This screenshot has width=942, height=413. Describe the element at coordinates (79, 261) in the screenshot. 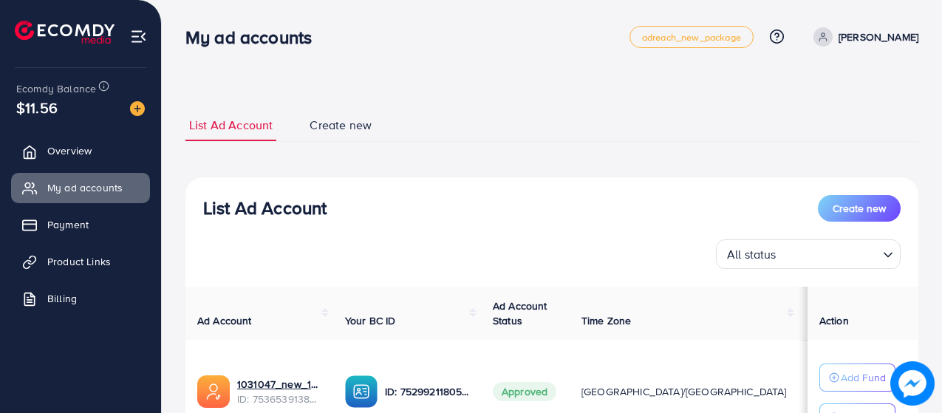

I see `span: Product Links` at that location.